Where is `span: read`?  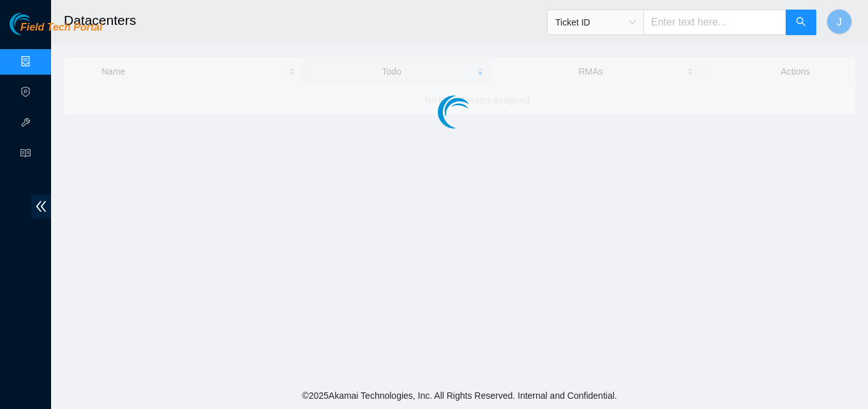 span: read is located at coordinates (25, 155).